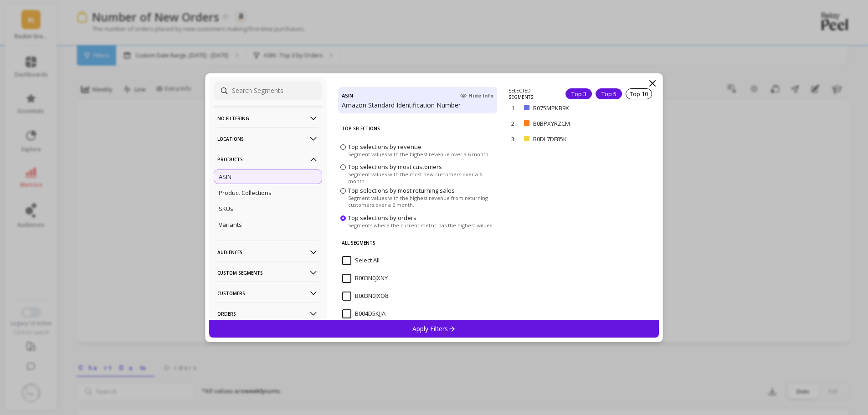 This screenshot has height=415, width=868. I want to click on div: Top 3, so click(579, 94).